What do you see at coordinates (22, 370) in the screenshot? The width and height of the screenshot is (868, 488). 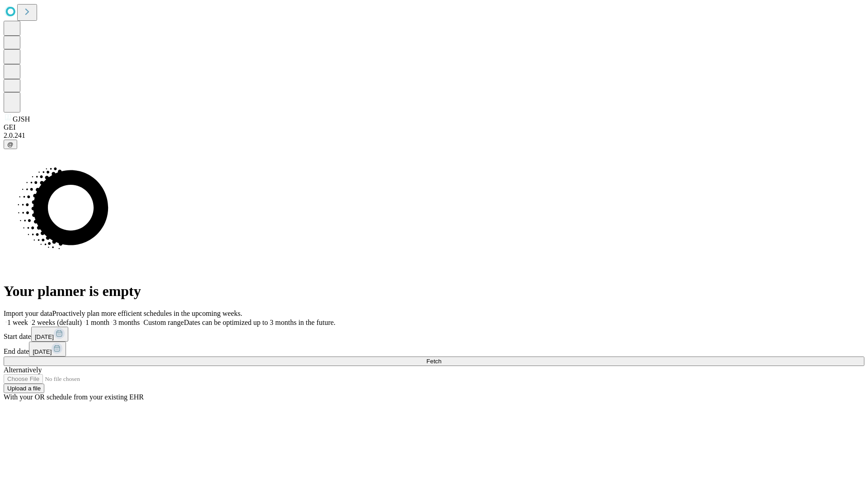 I see `span: Alternatively` at bounding box center [22, 370].